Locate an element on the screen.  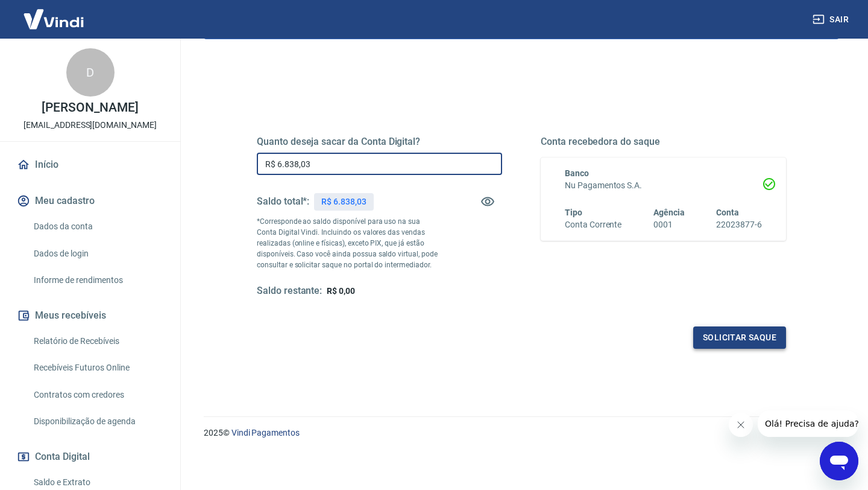
div: D is located at coordinates (90, 73).